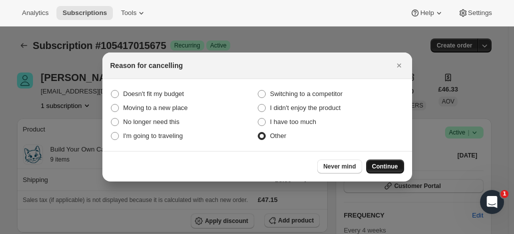 This screenshot has width=514, height=234. What do you see at coordinates (504, 194) in the screenshot?
I see `span: 1` at bounding box center [504, 194].